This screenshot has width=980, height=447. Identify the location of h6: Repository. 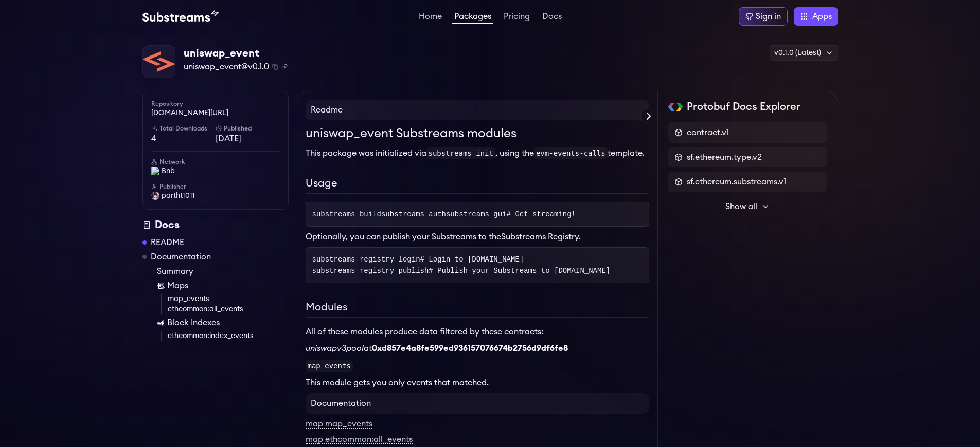
(215, 104).